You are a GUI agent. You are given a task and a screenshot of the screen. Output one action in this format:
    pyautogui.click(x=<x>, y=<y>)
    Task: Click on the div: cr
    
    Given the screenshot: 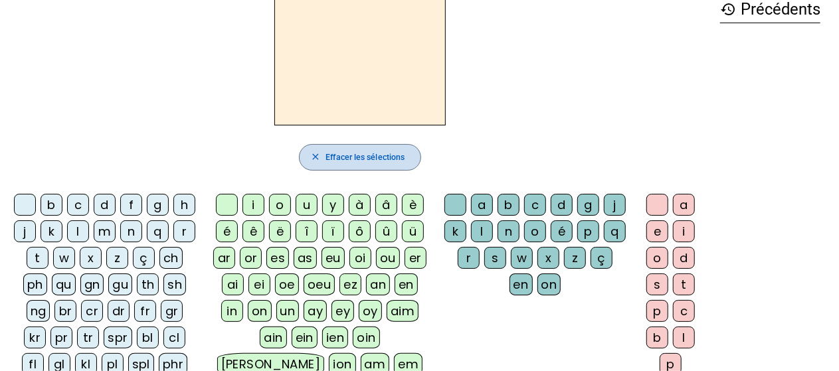 What is the action you would take?
    pyautogui.click(x=92, y=311)
    